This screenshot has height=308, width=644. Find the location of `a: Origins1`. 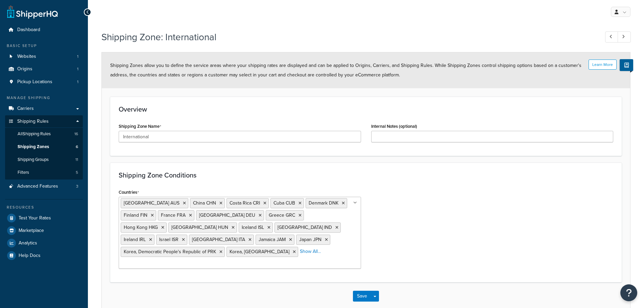

a: Origins1 is located at coordinates (44, 69).